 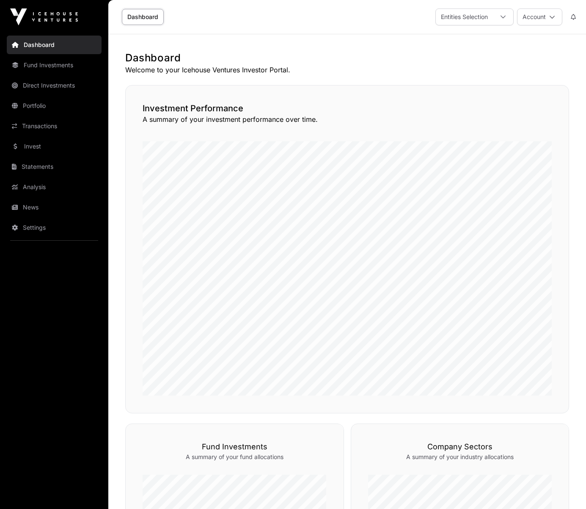 I want to click on button: Account, so click(x=539, y=17).